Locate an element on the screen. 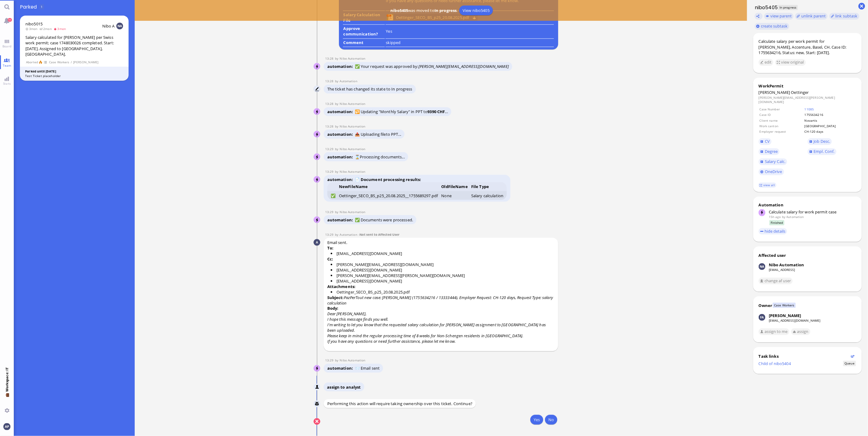 This screenshot has height=436, width=868. th: OldFileName is located at coordinates (454, 186).